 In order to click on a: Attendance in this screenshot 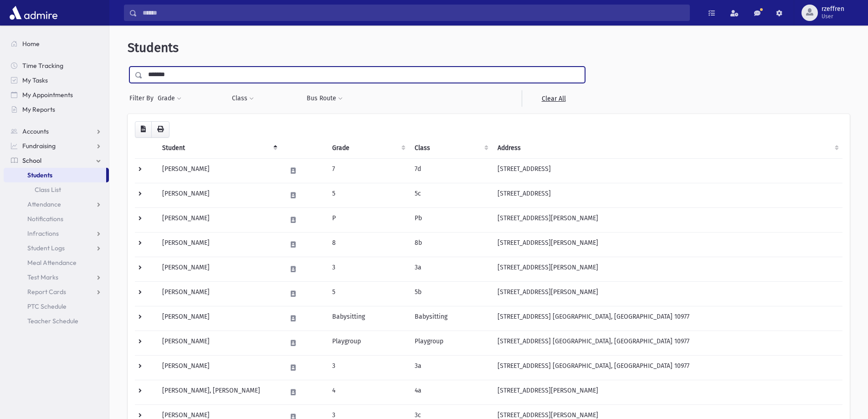, I will do `click(56, 205)`.